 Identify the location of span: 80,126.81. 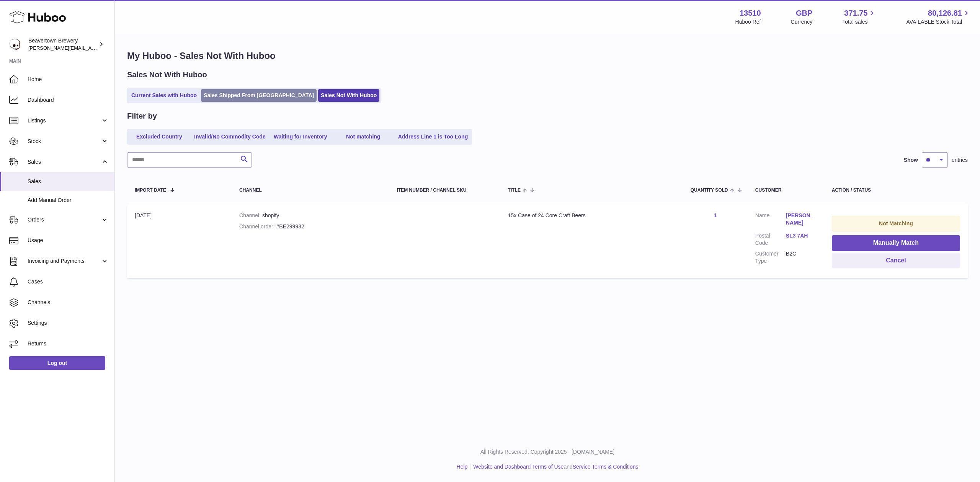
(945, 13).